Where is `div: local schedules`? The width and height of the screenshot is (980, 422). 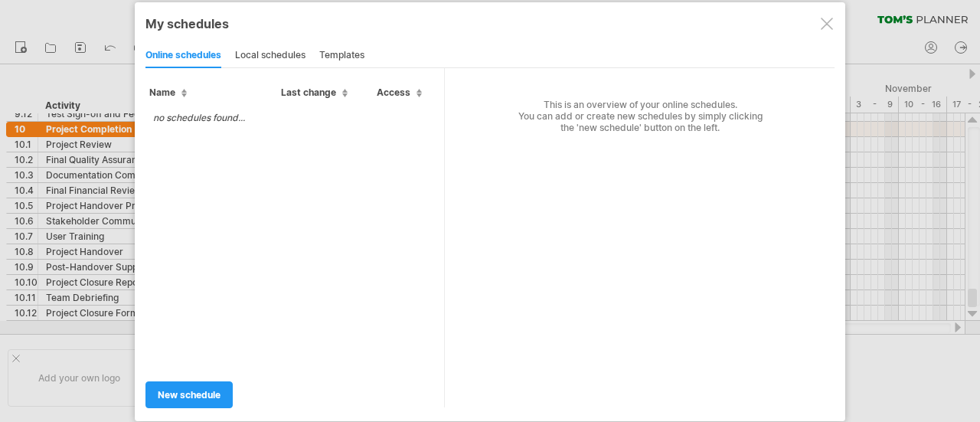 div: local schedules is located at coordinates (270, 56).